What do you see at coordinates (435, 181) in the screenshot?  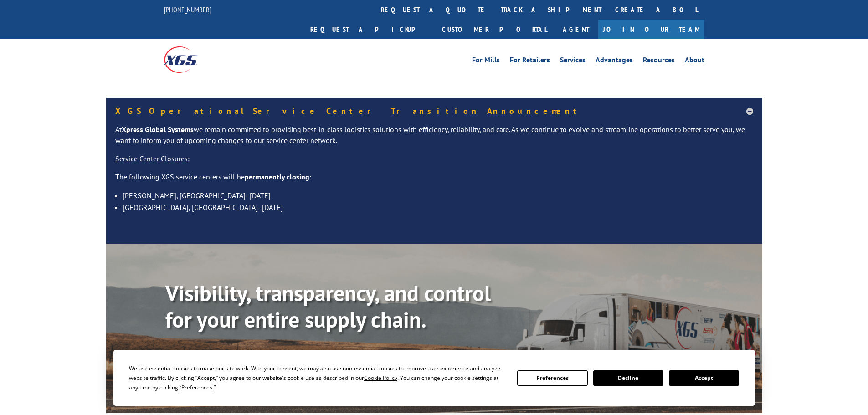 I see `p: The following XGS service centers will be :` at bounding box center [435, 181].